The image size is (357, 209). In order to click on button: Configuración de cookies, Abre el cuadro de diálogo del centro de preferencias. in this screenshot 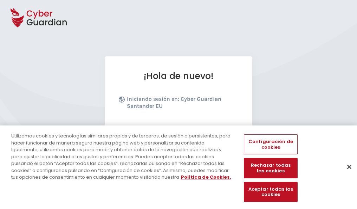, I will do `click(271, 144)`.